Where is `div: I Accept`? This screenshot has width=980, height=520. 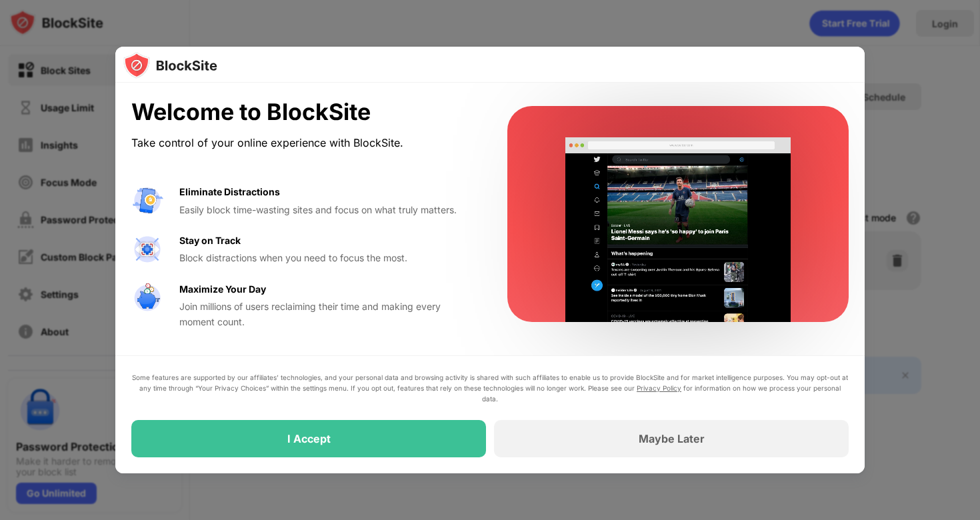 div: I Accept is located at coordinates (308, 439).